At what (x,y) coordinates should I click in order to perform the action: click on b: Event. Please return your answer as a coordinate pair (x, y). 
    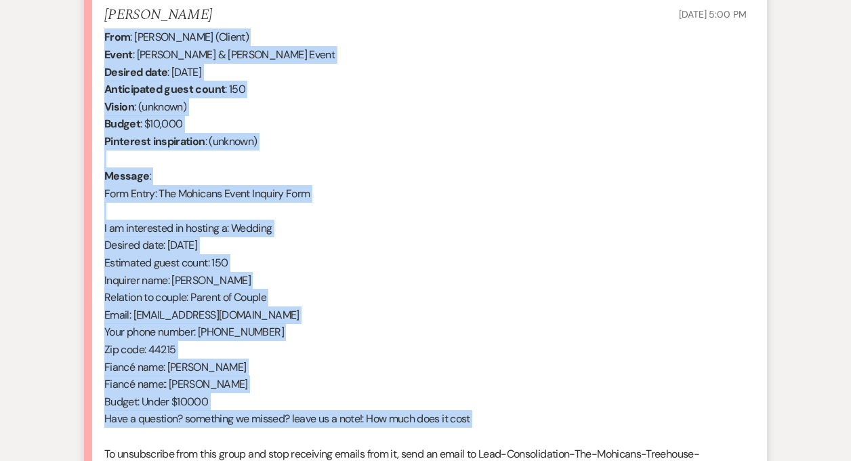
    Looking at the image, I should click on (119, 54).